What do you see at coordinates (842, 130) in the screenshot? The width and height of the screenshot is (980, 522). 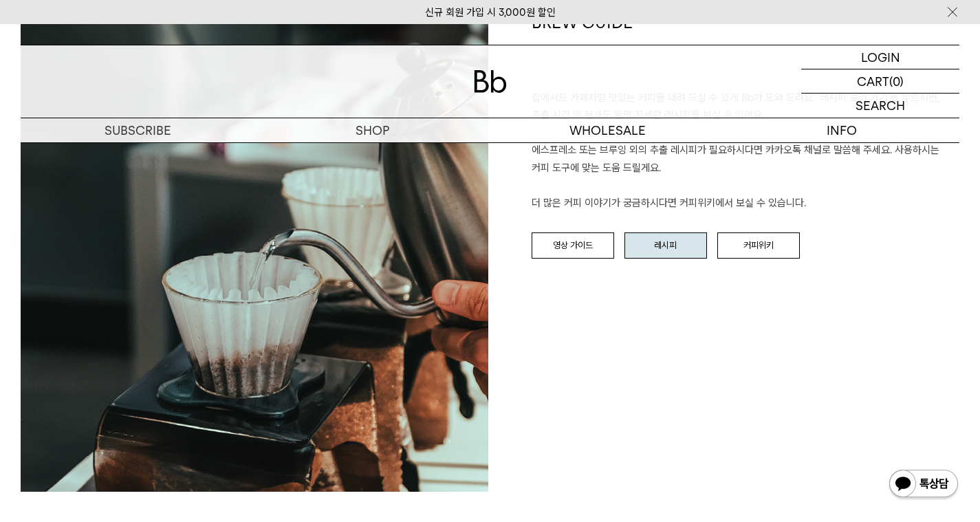 I see `p: INFO` at bounding box center [842, 130].